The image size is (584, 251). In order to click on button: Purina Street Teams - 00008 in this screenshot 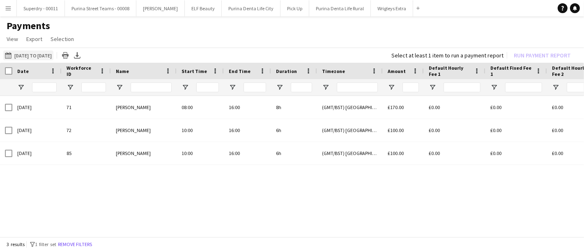, I will do `click(101, 8)`.